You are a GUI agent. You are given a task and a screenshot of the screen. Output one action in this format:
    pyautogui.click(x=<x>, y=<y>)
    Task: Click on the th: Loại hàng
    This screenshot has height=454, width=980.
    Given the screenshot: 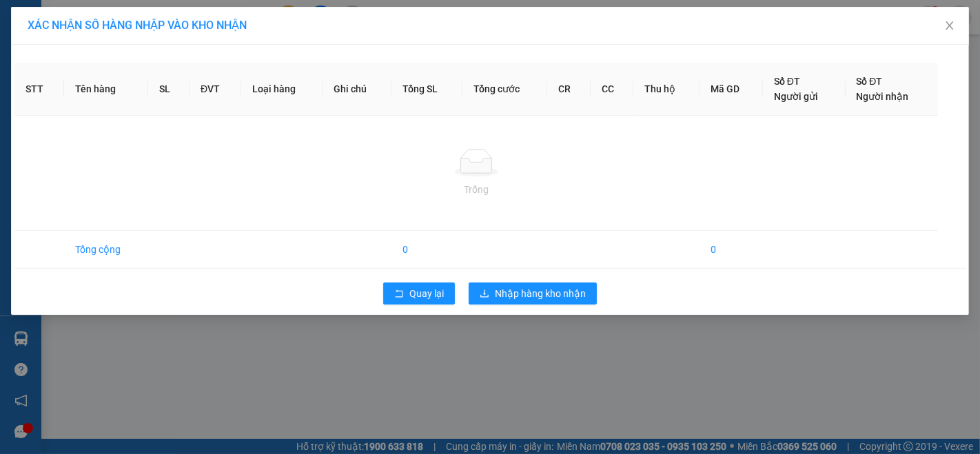 What is the action you would take?
    pyautogui.click(x=282, y=89)
    